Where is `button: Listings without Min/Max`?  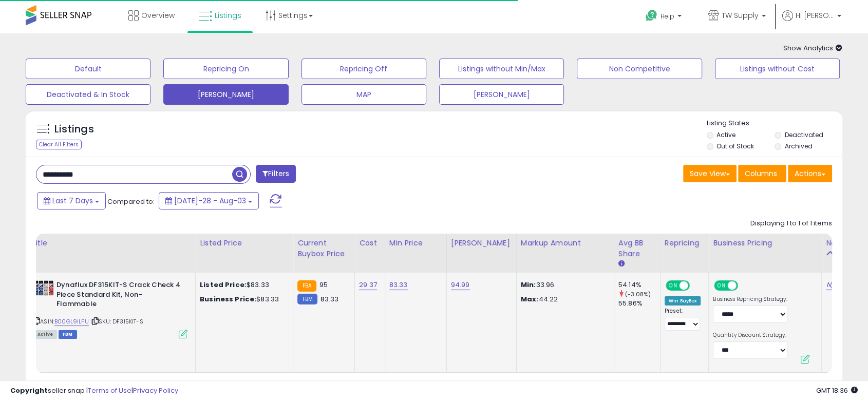
button: Listings without Min/Max is located at coordinates (502, 69).